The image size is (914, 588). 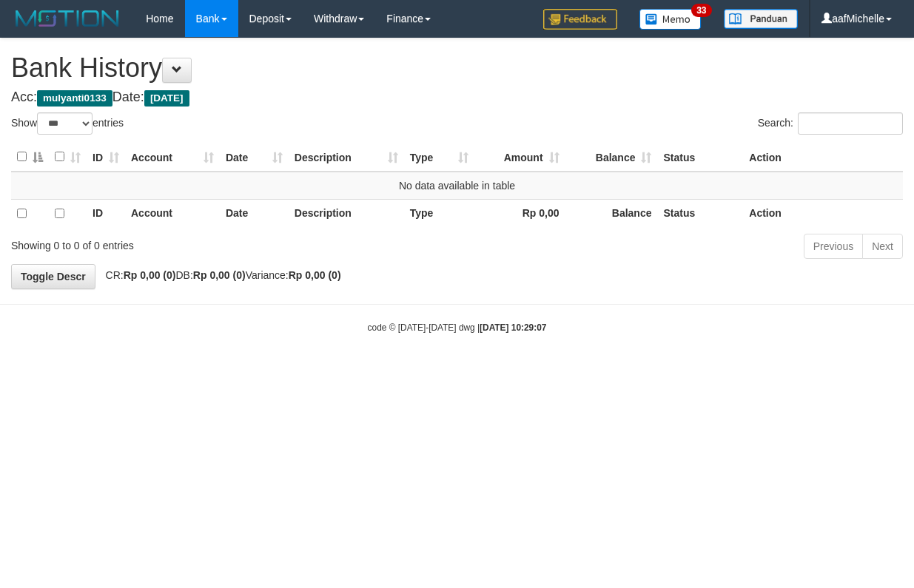 I want to click on a: Next, so click(x=882, y=247).